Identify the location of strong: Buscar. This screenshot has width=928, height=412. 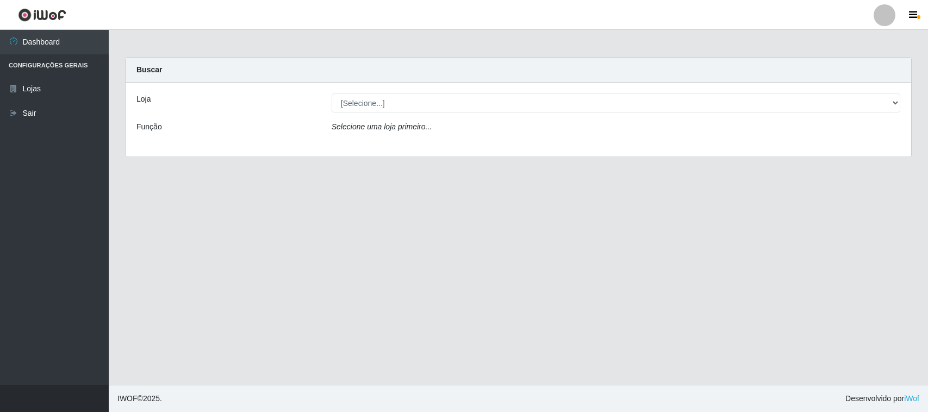
(149, 70).